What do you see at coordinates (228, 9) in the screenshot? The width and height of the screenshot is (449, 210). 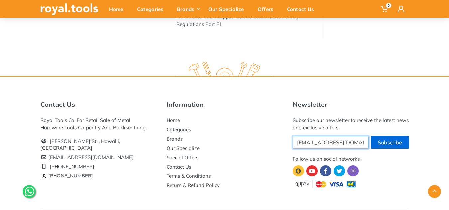 I see `div: Our Specialize` at bounding box center [228, 9].